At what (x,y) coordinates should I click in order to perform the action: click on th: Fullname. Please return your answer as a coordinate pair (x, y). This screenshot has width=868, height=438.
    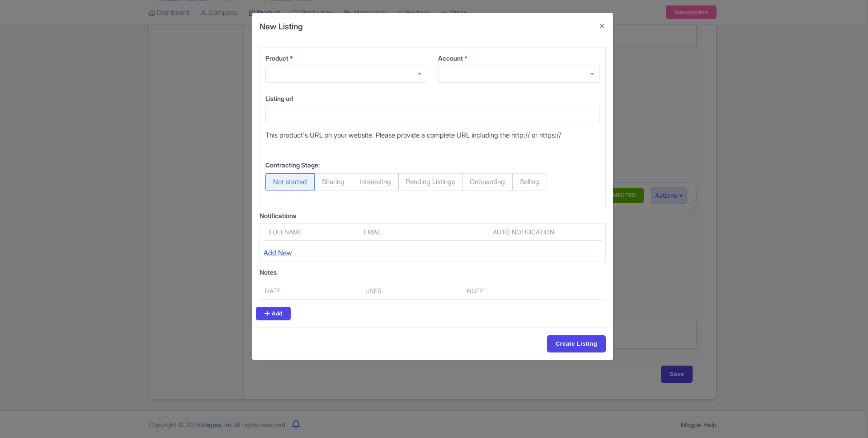
    Looking at the image, I should click on (311, 234).